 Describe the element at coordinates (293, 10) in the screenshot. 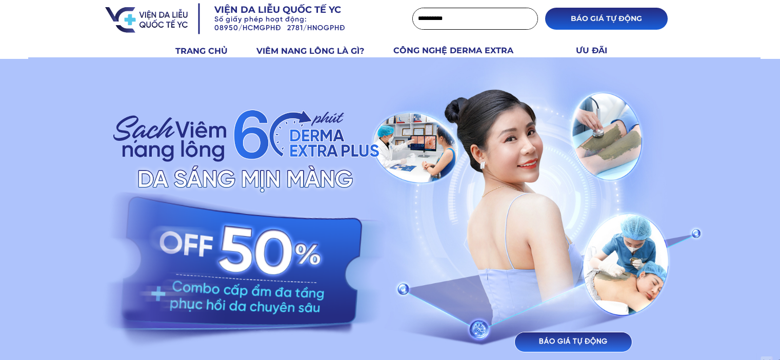

I see `h3: Viện da liễu quốc tế YC` at that location.